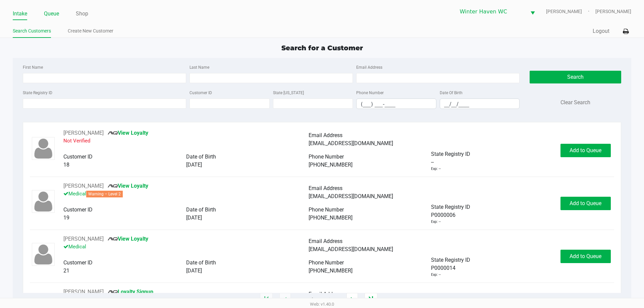 This screenshot has height=308, width=644. I want to click on p: Not Verified, so click(186, 141).